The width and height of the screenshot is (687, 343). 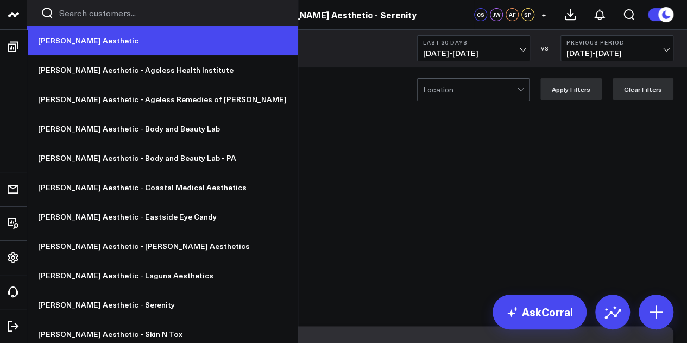 I want to click on div: SP, so click(x=528, y=15).